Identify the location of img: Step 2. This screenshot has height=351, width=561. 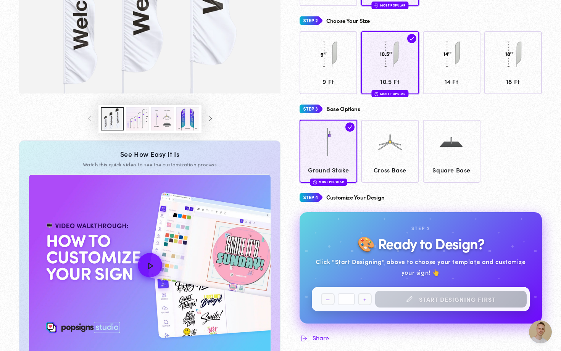
(311, 21).